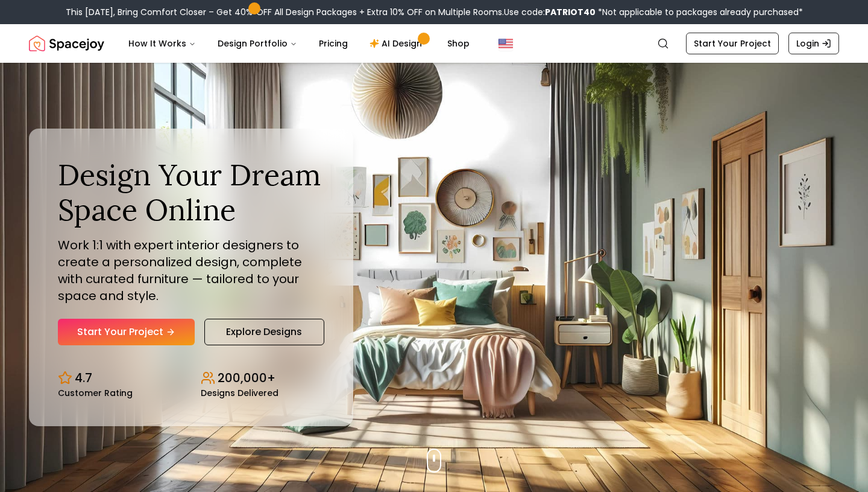  Describe the element at coordinates (570, 12) in the screenshot. I see `b: PATRIOT40` at that location.